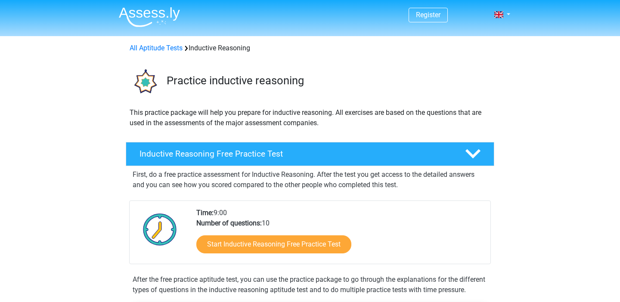  Describe the element at coordinates (229, 223) in the screenshot. I see `b: Number of questions:` at that location.